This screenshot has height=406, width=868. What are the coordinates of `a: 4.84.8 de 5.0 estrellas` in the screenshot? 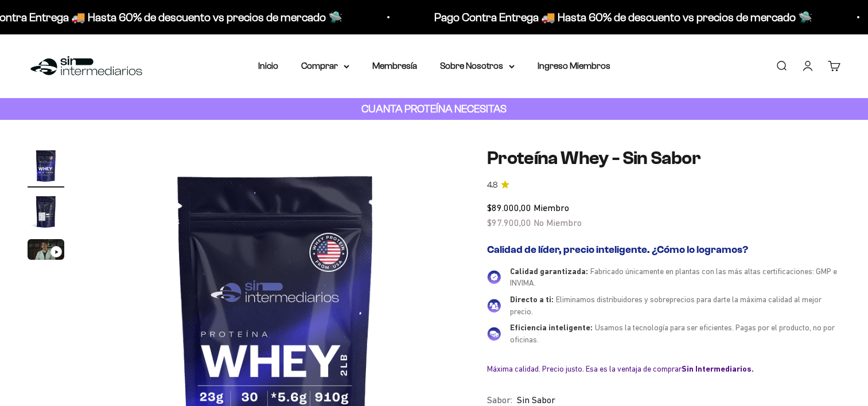 It's located at (664, 185).